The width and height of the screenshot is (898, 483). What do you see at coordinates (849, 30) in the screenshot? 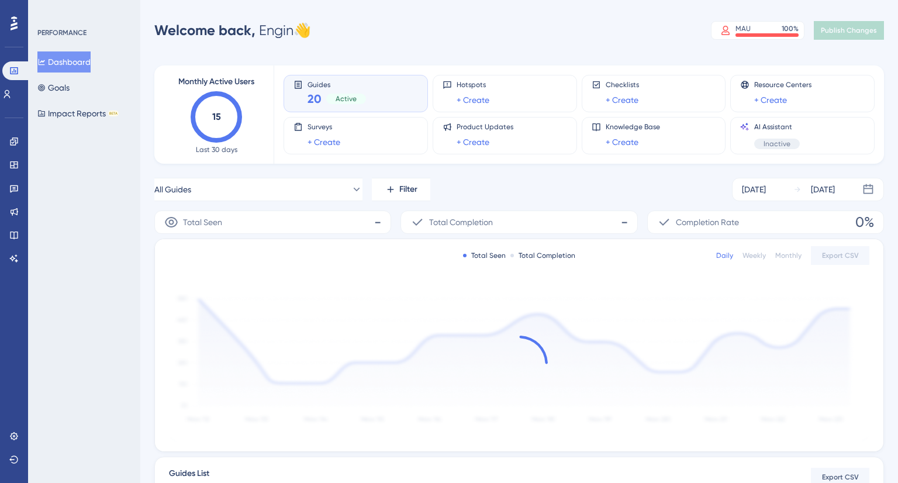
I see `button: Publish Changes` at bounding box center [849, 30].